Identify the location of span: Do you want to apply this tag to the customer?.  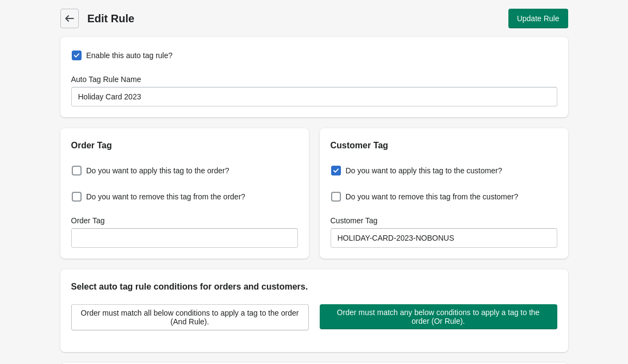
(424, 171).